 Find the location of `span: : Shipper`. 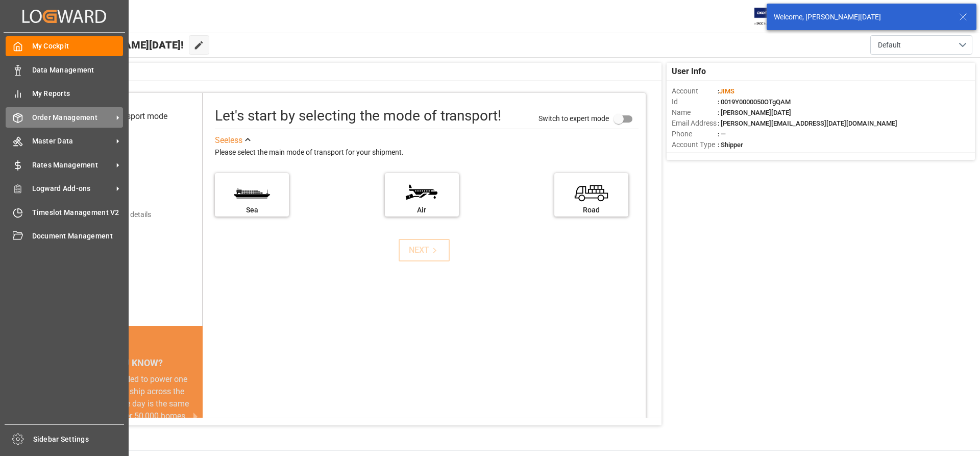

span: : Shipper is located at coordinates (730, 145).